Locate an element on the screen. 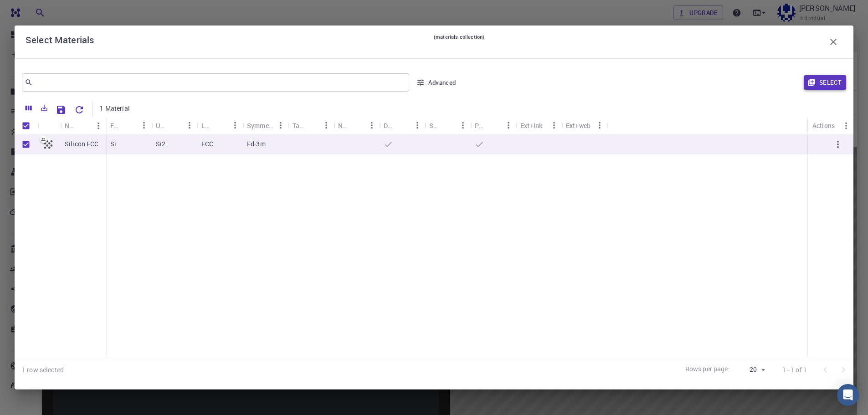 This screenshot has height=415, width=868. button: Columns is located at coordinates (29, 108).